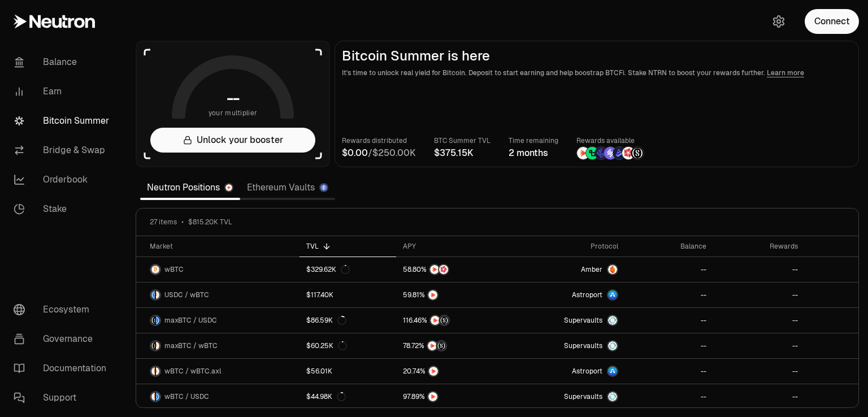 The image size is (868, 417). I want to click on p: Rewards distributed, so click(379, 141).